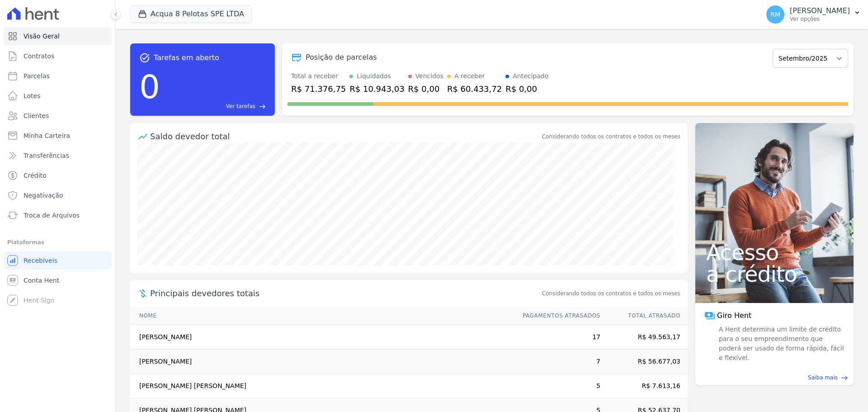  Describe the element at coordinates (46, 155) in the screenshot. I see `span: Transferências` at that location.